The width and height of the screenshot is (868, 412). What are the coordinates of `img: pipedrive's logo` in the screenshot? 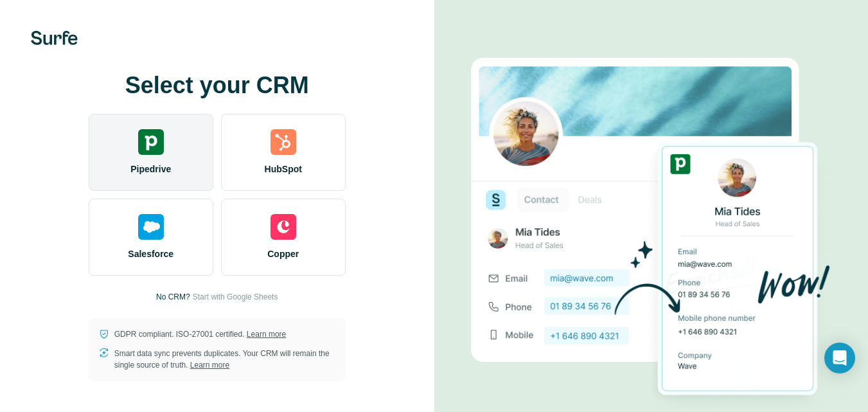 It's located at (151, 142).